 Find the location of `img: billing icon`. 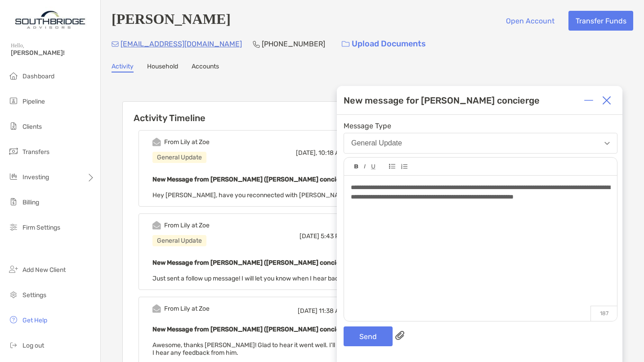

img: billing icon is located at coordinates (14, 202).